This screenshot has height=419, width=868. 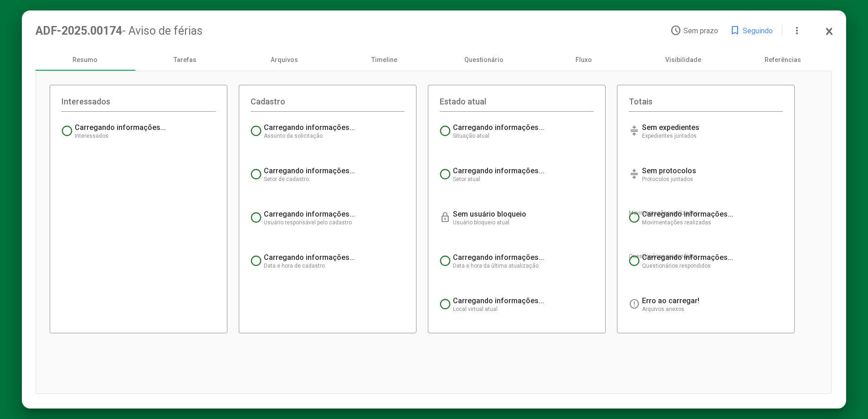 What do you see at coordinates (308, 223) in the screenshot?
I see `span: Usuário responsável pelo cadastro` at bounding box center [308, 223].